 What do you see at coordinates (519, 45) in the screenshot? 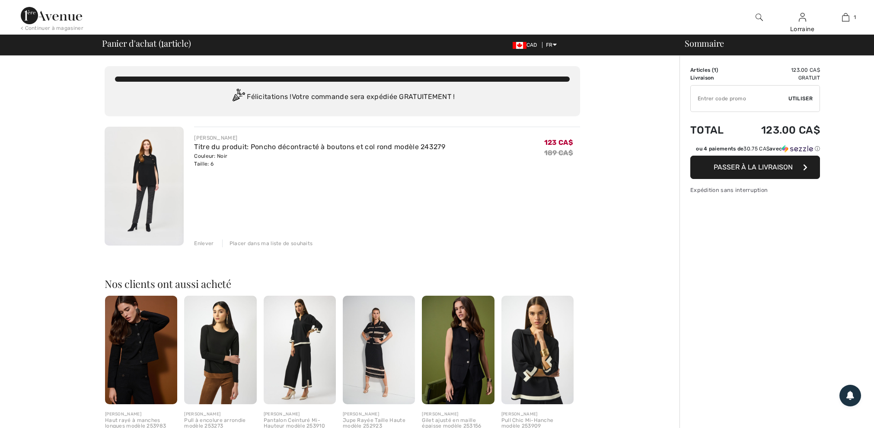
I see `img: Canadian Dollar` at bounding box center [519, 45].